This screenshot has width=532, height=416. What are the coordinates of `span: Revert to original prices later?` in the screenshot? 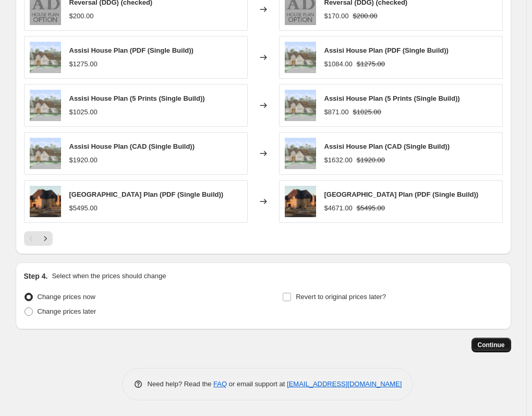 It's located at (341, 297).